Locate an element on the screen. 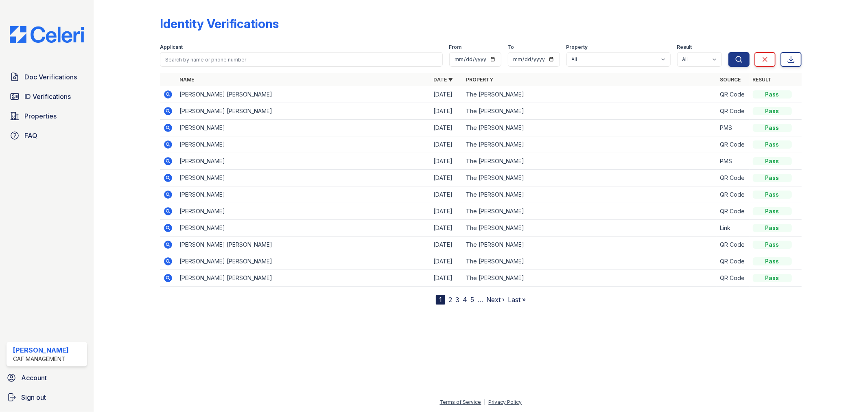 The width and height of the screenshot is (868, 412). span: Doc Verifications is located at coordinates (50, 77).